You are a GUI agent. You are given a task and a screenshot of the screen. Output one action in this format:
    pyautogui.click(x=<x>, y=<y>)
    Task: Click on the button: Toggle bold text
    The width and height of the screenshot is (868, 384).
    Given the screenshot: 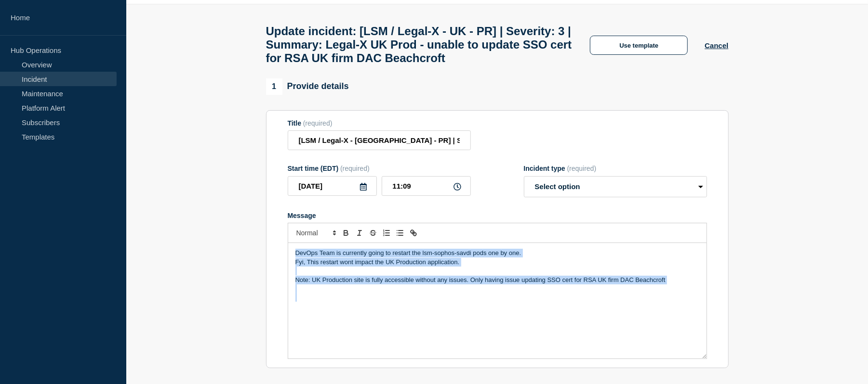 What is the action you would take?
    pyautogui.click(x=346, y=233)
    